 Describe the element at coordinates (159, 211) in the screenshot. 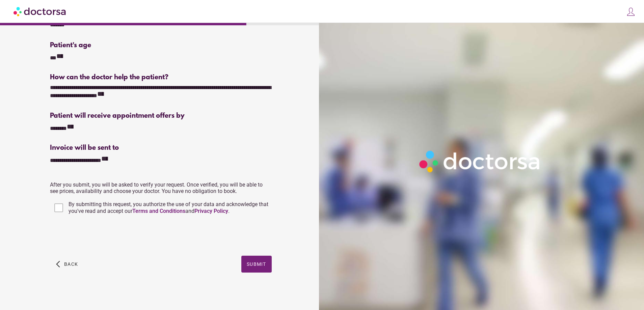

I see `a: Terms and Conditions` at that location.